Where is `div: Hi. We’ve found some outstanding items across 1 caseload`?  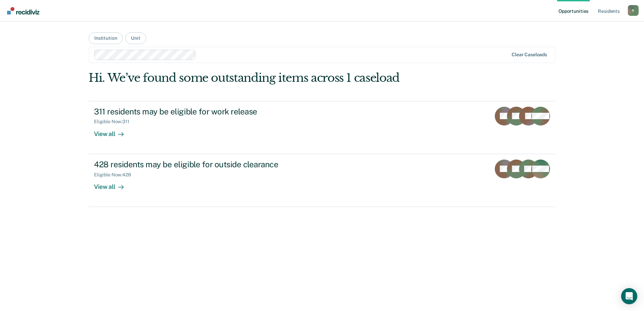 div: Hi. We’ve found some outstanding items across 1 caseload is located at coordinates (275, 78).